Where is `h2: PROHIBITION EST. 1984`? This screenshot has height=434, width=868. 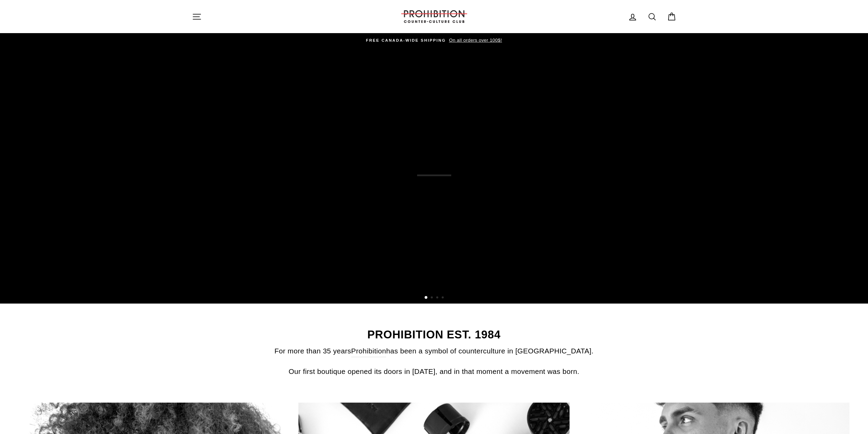 h2: PROHIBITION EST. 1984 is located at coordinates (434, 334).